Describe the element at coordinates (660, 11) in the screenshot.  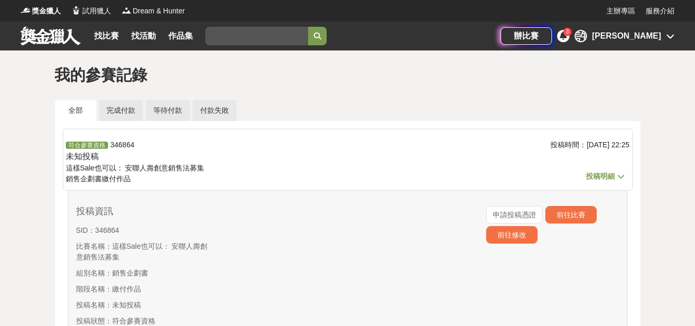
I see `a: 服務介紹` at that location.